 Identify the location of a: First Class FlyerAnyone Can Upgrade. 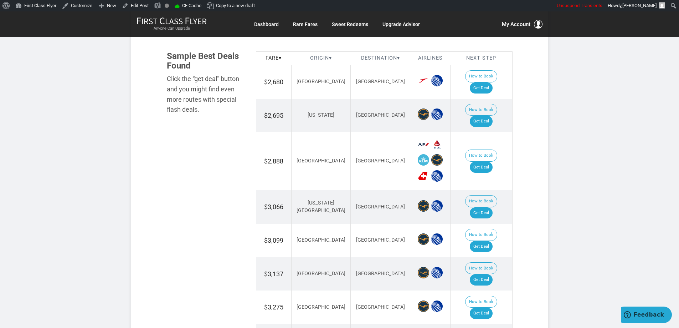
(172, 24).